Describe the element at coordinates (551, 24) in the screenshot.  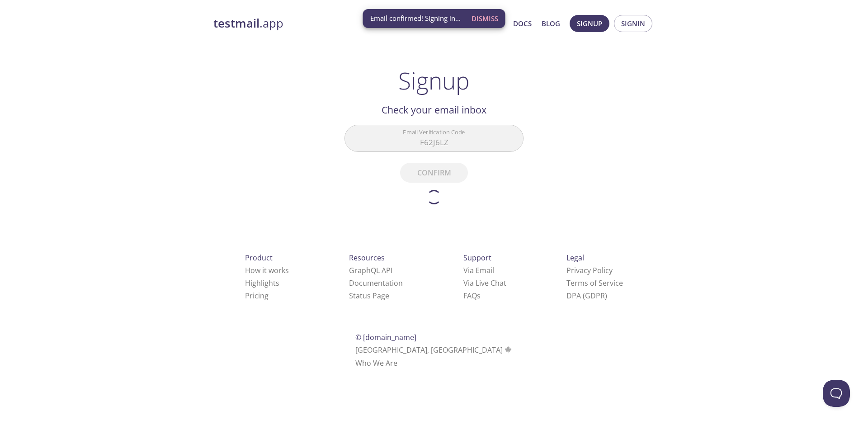
I see `a: Blog` at that location.